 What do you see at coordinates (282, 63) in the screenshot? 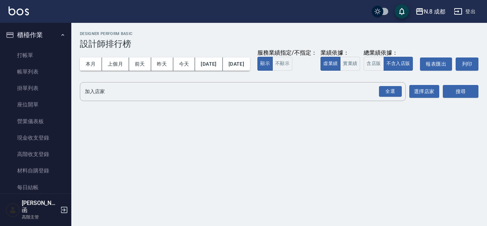
I see `button: 不顯示` at bounding box center [282, 63].